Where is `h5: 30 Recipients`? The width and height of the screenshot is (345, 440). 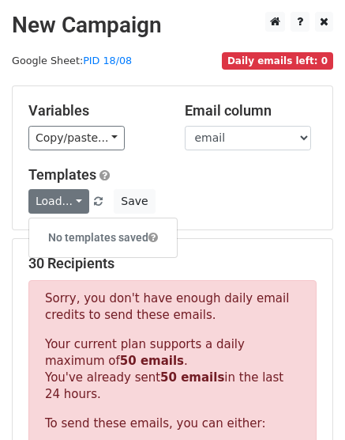 h5: 30 Recipients is located at coordinates (172, 263).